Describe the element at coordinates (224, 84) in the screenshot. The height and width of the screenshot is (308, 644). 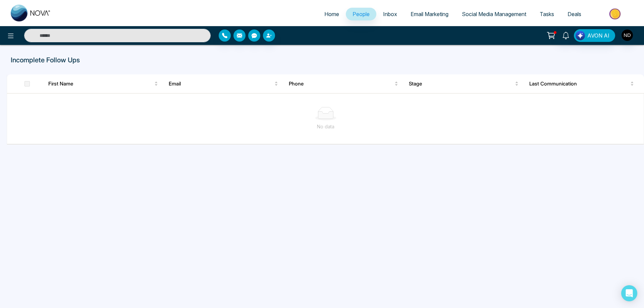
I see `th: Email` at that location.